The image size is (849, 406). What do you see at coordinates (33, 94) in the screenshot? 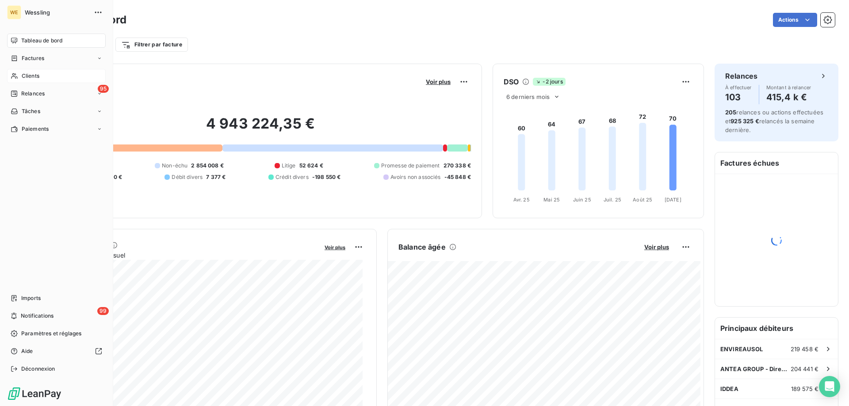
I see `span: Relances` at bounding box center [33, 94].